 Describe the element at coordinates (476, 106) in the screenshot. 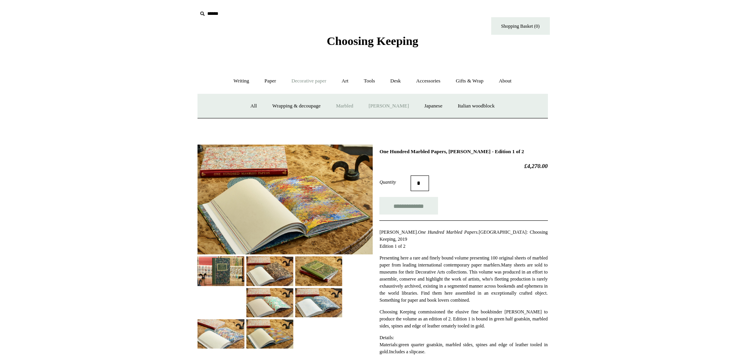

I see `a: Italian woodblock` at that location.